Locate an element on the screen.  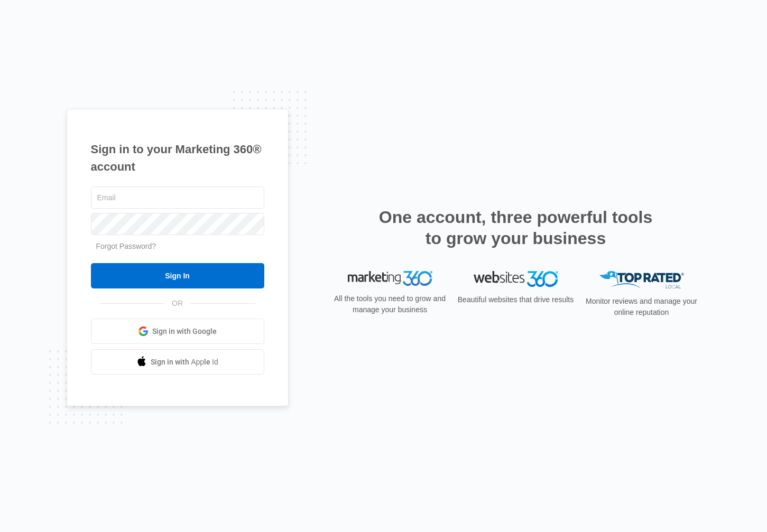
input: Sign In is located at coordinates (177, 275).